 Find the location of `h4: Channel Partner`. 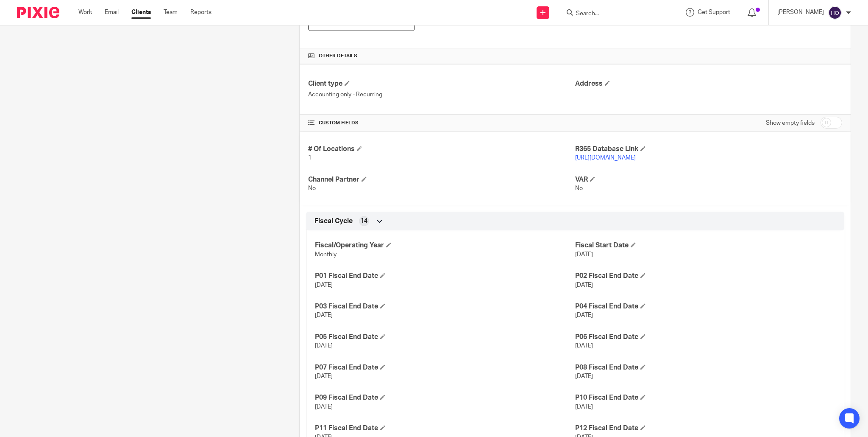

h4: Channel Partner is located at coordinates (442, 179).